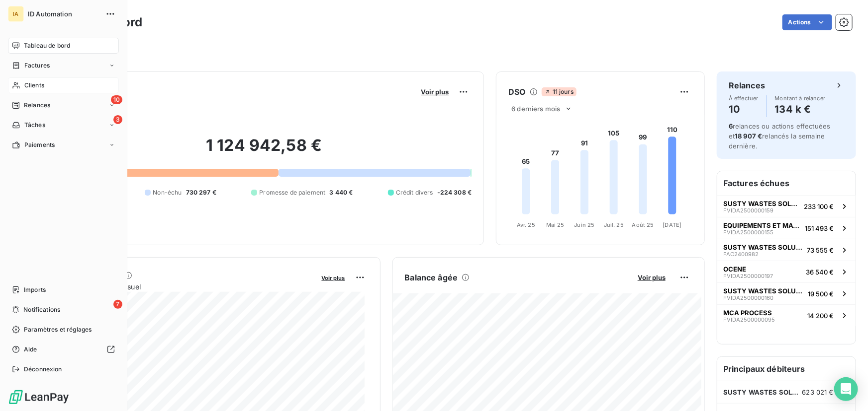  I want to click on button: EQUIPEMENTS ET MACHINES DE L'OUESTFVIDA2500000155151 493 €, so click(787, 228).